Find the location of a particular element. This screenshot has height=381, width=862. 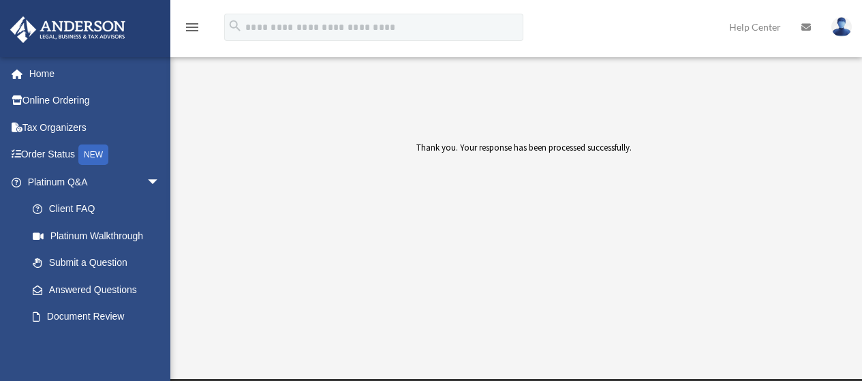

img: Anderson Advisors Platinum Portal is located at coordinates (67, 29).